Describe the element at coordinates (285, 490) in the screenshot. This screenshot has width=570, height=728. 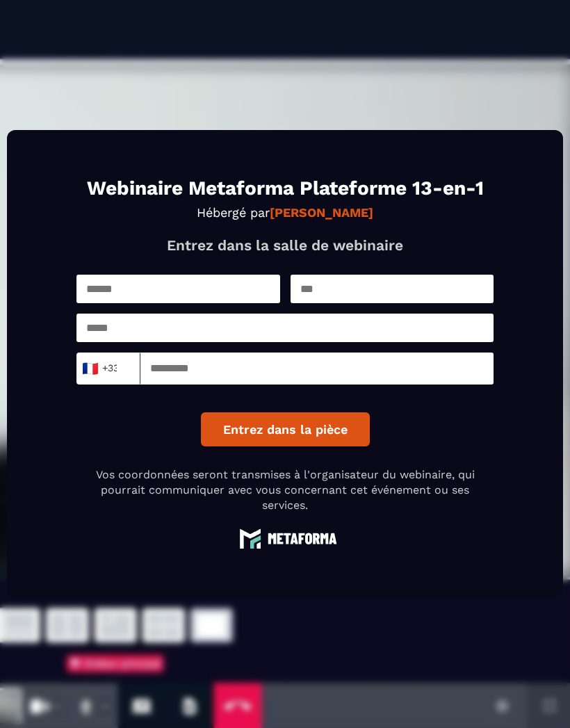
I see `p: Vos coordonnées seront transmises à l'organisateur du webinaire, qui pourrait communiquer avec vo...` at that location.